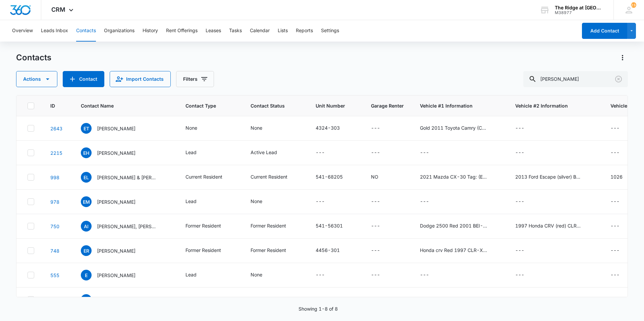 The width and height of the screenshot is (644, 321). I want to click on a: Navigate to contact details page for Elizabeth, so click(55, 275).